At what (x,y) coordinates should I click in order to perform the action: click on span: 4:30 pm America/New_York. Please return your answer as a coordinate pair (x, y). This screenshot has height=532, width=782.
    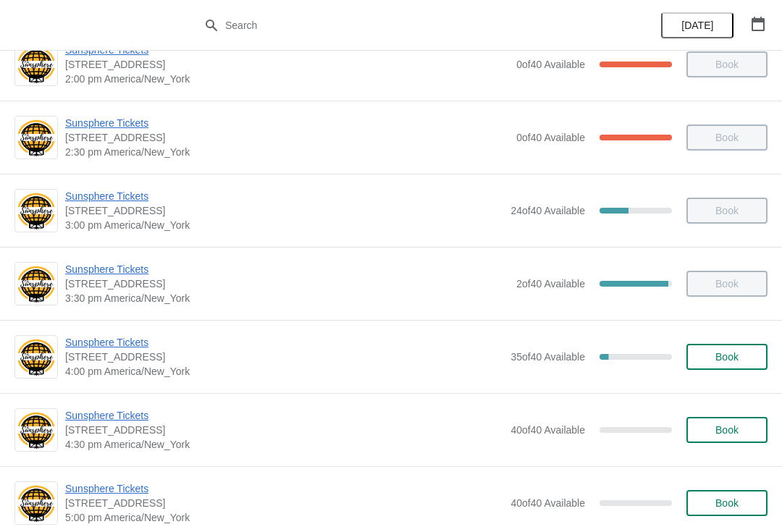
    Looking at the image, I should click on (284, 445).